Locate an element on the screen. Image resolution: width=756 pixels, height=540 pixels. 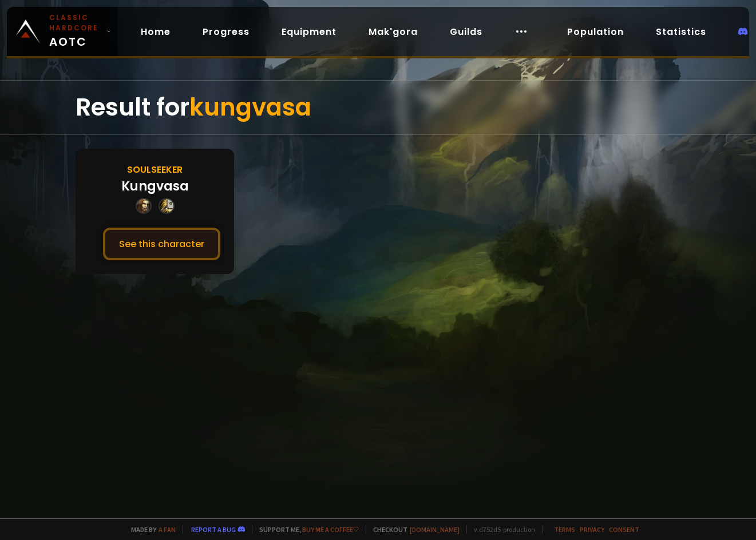
a: Guilds is located at coordinates (466, 32).